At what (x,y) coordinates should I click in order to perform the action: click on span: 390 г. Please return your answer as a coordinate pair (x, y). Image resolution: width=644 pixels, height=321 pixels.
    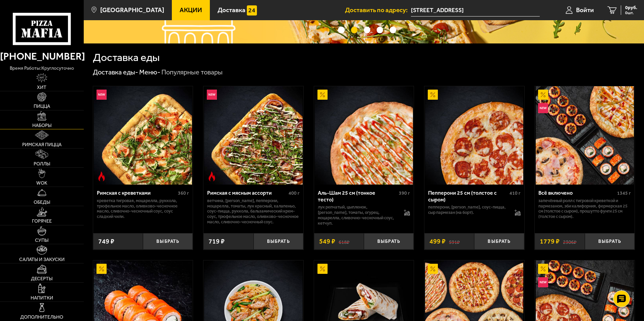
    Looking at the image, I should click on (404, 193).